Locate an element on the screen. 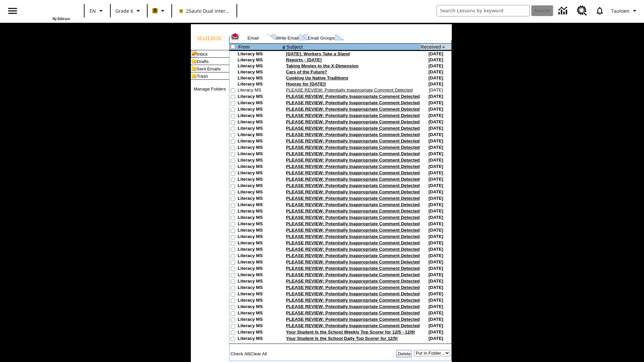  span: Tautoen is located at coordinates (620, 11).